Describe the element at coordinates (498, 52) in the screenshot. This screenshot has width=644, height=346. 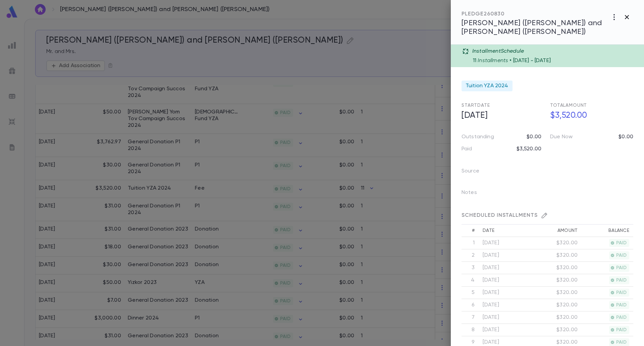
I see `p: Installment Schedule` at that location.